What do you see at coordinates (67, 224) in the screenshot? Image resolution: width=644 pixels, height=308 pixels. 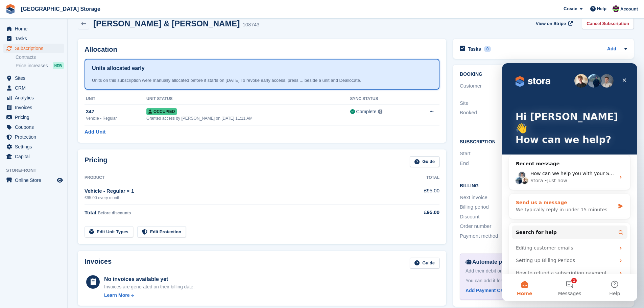 I see `button: Messages` at bounding box center [67, 224].